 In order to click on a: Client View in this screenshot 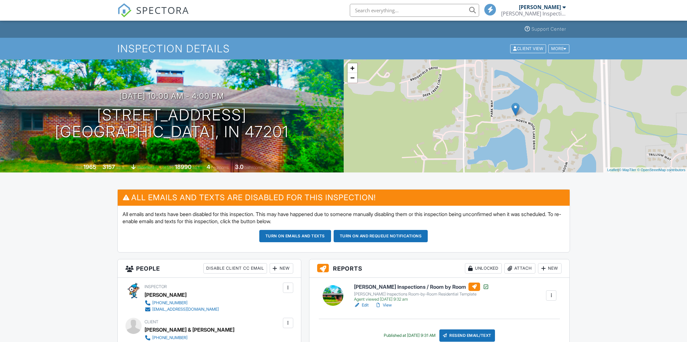, I will do `click(528, 48)`.